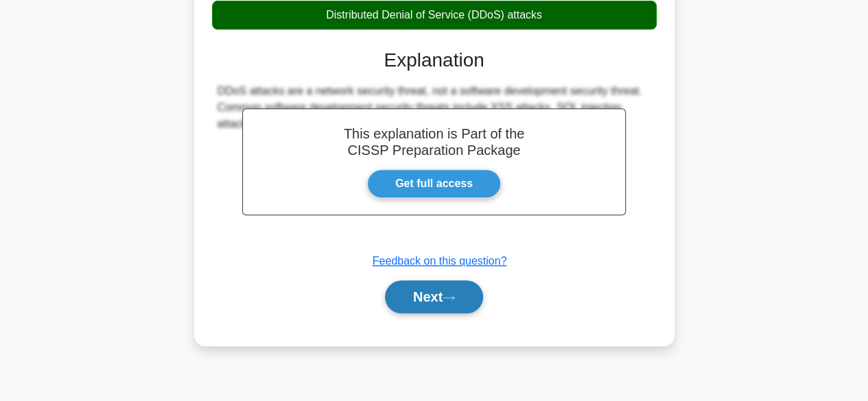 The height and width of the screenshot is (401, 868). I want to click on div: Distributed Denial of Service (DDoS) attacks, so click(434, 15).